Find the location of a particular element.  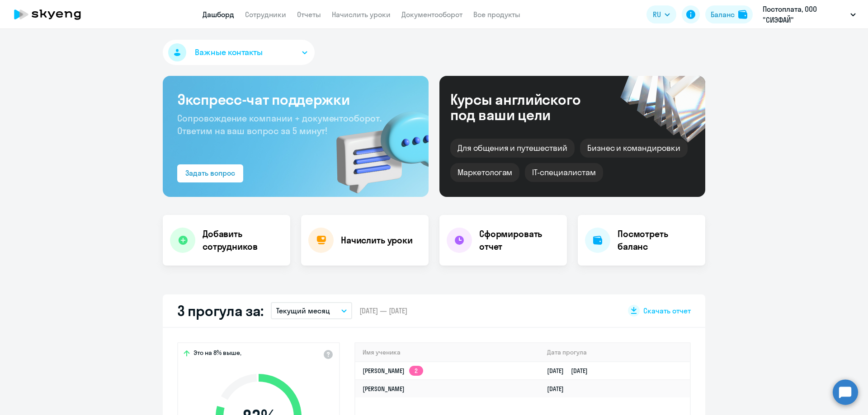

div: Для общения и путешествий is located at coordinates (512, 148).